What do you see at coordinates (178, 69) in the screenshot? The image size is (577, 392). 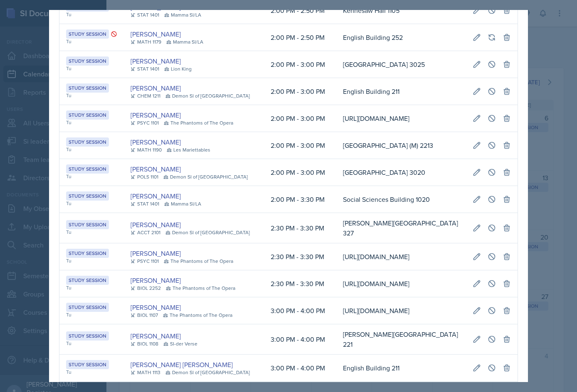 I see `div: Lion King` at bounding box center [178, 69].